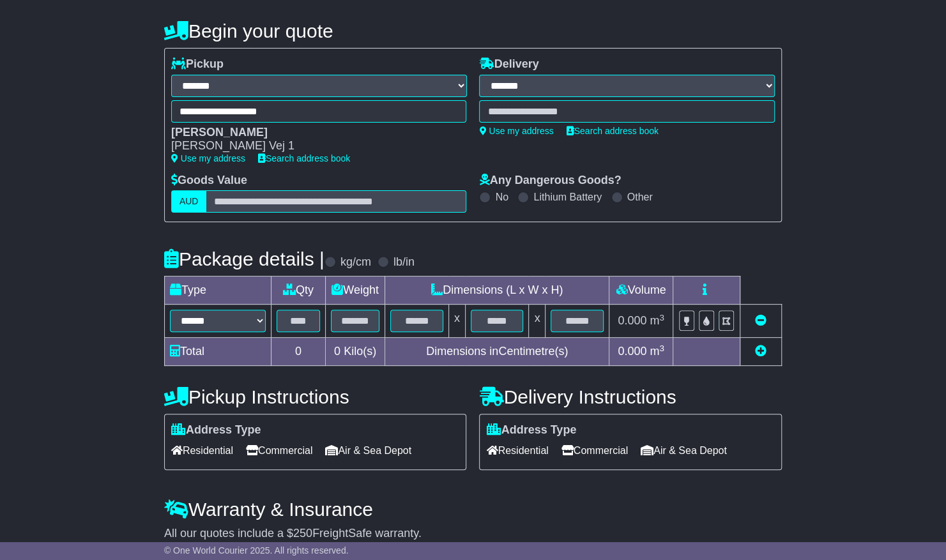 This screenshot has width=946, height=560. What do you see at coordinates (497, 352) in the screenshot?
I see `td: Dimensions in Centimetre(s)` at bounding box center [497, 352].